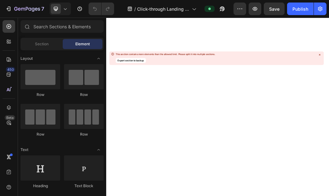  What do you see at coordinates (84, 186) in the screenshot?
I see `div: Text Block` at bounding box center [84, 186].